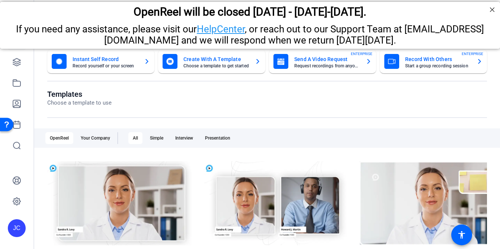 The width and height of the screenshot is (500, 249). I want to click on mat-card-title: Send A Video Request, so click(327, 59).